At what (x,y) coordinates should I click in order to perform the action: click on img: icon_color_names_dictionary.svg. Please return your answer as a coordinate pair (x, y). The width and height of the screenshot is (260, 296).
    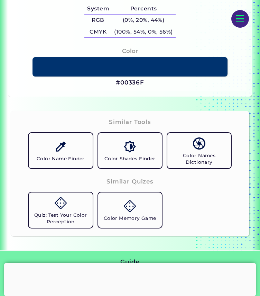
    Looking at the image, I should click on (199, 143).